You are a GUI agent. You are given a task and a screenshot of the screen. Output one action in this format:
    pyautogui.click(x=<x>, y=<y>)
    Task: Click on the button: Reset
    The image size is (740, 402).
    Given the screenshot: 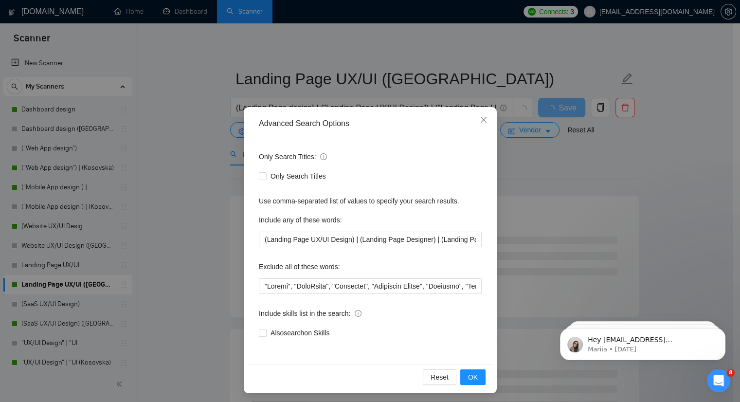 What is the action you would take?
    pyautogui.click(x=439, y=377)
    